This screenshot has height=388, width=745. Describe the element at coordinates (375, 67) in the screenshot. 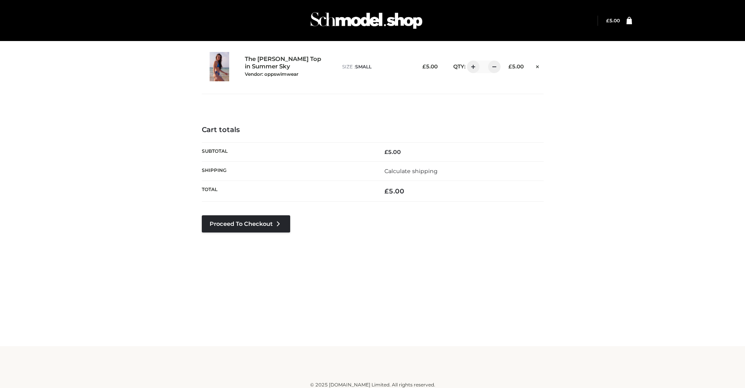

I see `p: size :` at that location.